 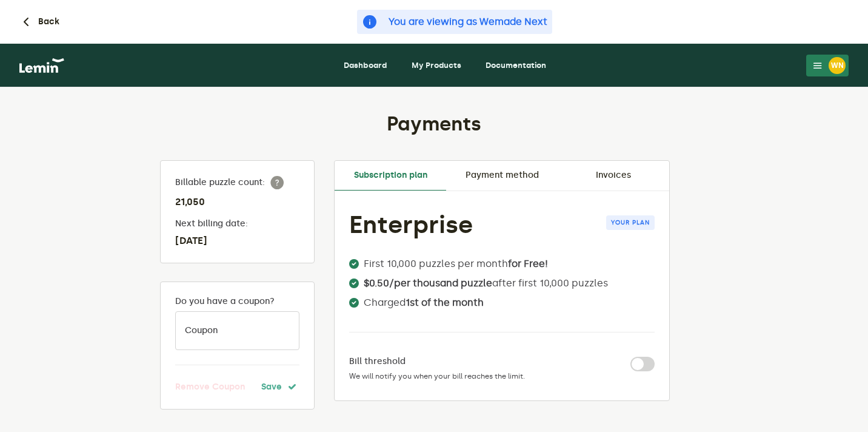 What do you see at coordinates (390, 176) in the screenshot?
I see `a: Subscription plan` at bounding box center [390, 176].